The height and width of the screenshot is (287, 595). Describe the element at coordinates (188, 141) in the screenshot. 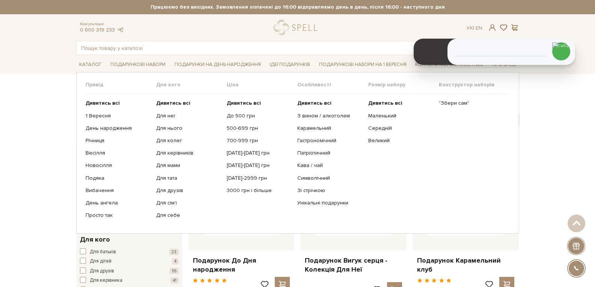

I see `a: Для колег` at that location.